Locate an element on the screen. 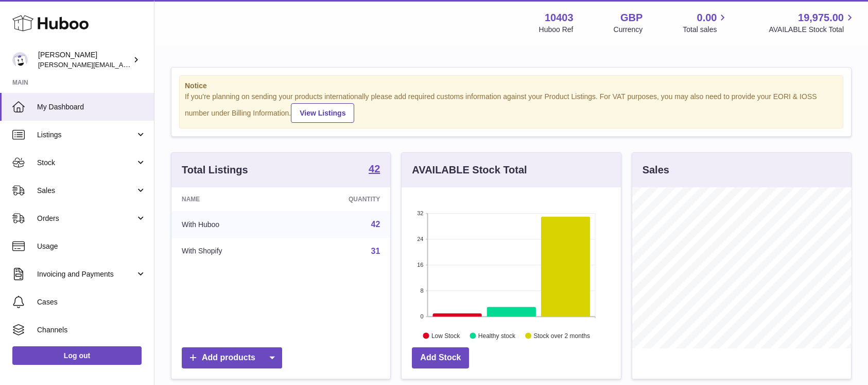 Image resolution: width=868 pixels, height=385 pixels. text: 24 is located at coordinates (421, 239).